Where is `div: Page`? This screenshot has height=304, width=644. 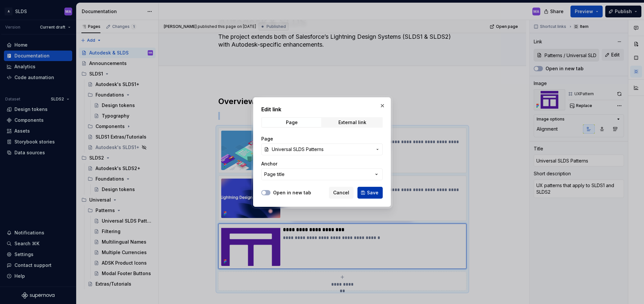
div: Page is located at coordinates (292, 122).